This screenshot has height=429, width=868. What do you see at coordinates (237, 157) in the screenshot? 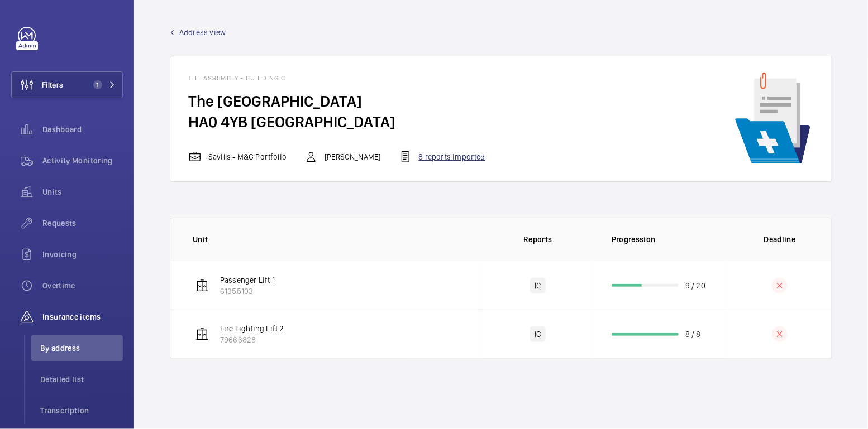
I see `div: Savills - M&G Portfolio` at bounding box center [237, 157].